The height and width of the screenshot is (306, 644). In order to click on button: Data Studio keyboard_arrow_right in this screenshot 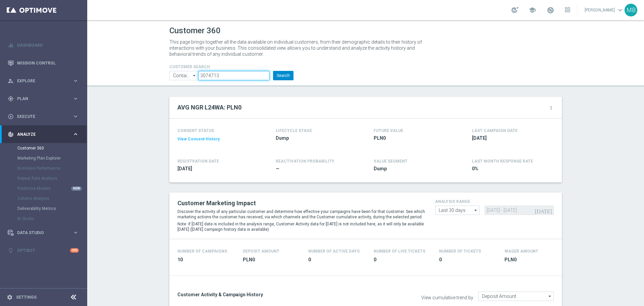, I will do `click(43, 233)`.